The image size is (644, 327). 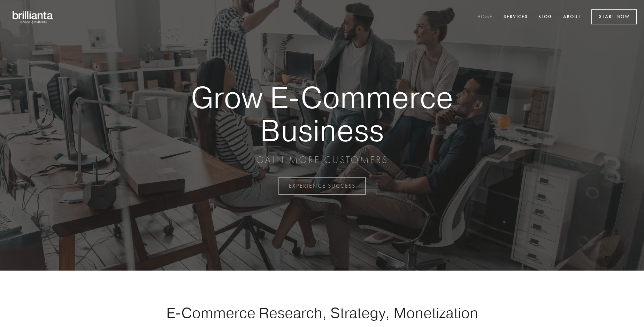 What do you see at coordinates (614, 17) in the screenshot?
I see `a: Start Now` at bounding box center [614, 17].